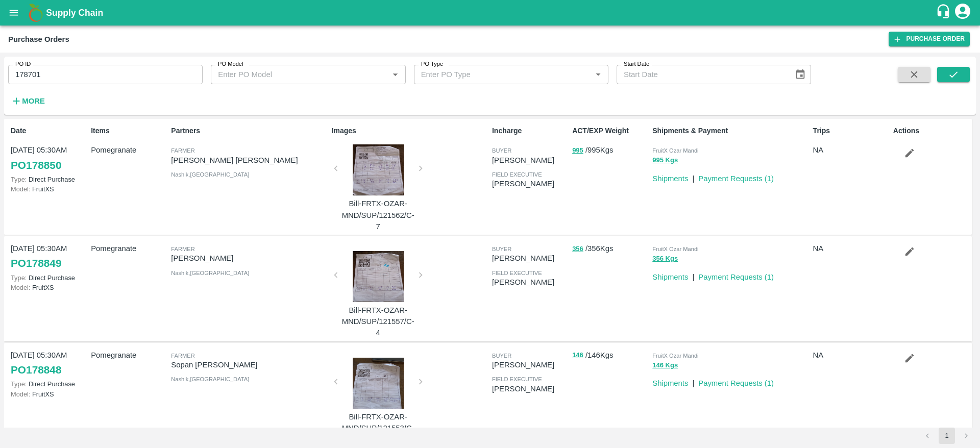 The width and height of the screenshot is (980, 448). What do you see at coordinates (946, 436) in the screenshot?
I see `button: page 1` at bounding box center [946, 436].